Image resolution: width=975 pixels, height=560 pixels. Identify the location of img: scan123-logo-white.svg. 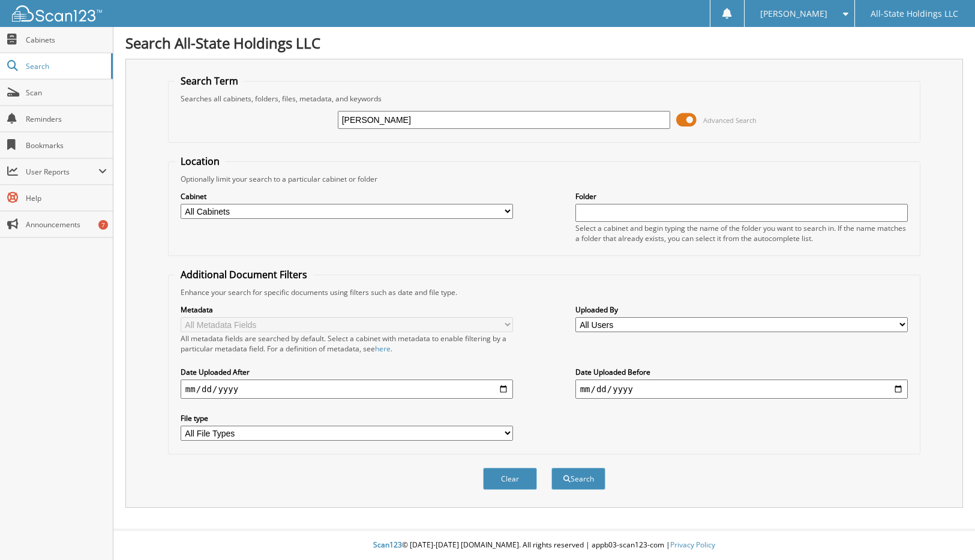
(57, 13).